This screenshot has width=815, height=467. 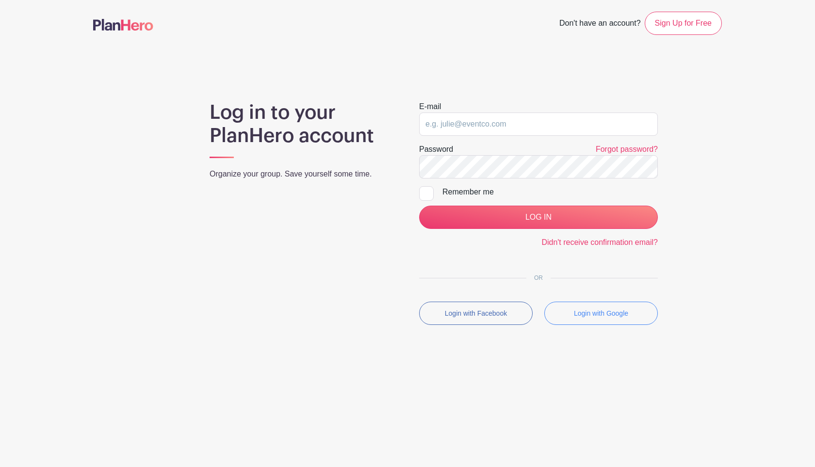 I want to click on div: Remember me, so click(x=550, y=192).